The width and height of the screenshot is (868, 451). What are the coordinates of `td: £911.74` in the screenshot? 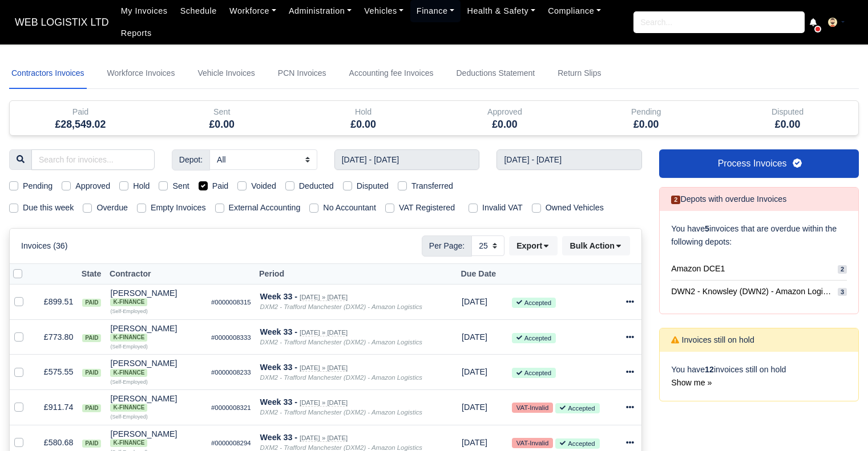 It's located at (55, 407).